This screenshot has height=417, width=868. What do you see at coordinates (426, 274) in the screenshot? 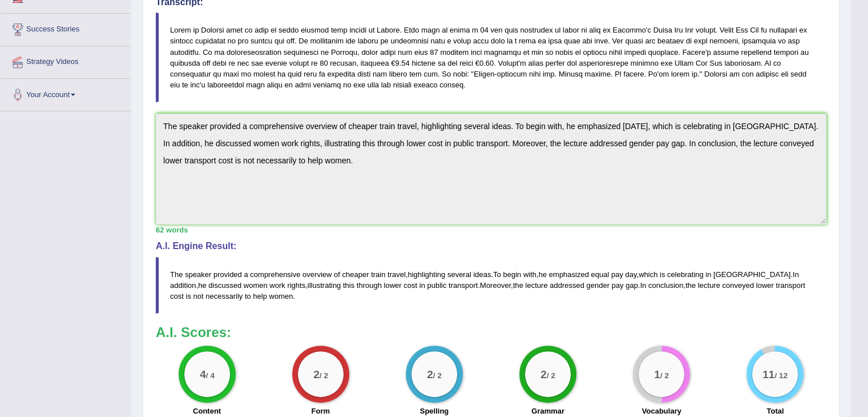
I see `span: highlighting` at bounding box center [426, 274].